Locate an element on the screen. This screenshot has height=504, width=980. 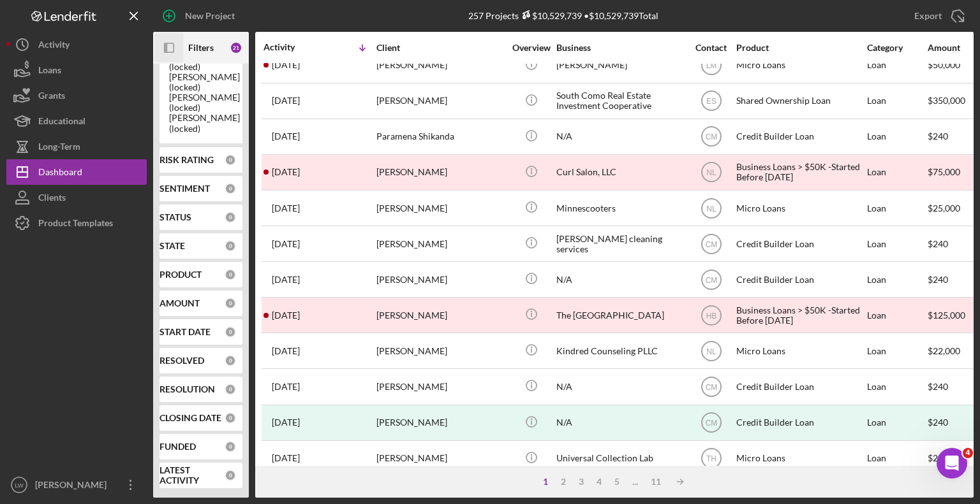
button: Loans is located at coordinates (76, 70).